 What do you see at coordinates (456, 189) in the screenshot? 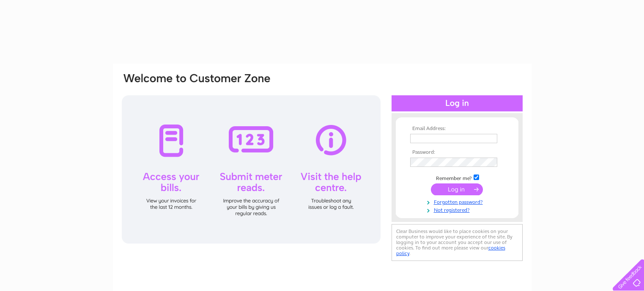
I see `input: Submit` at bounding box center [456, 189].